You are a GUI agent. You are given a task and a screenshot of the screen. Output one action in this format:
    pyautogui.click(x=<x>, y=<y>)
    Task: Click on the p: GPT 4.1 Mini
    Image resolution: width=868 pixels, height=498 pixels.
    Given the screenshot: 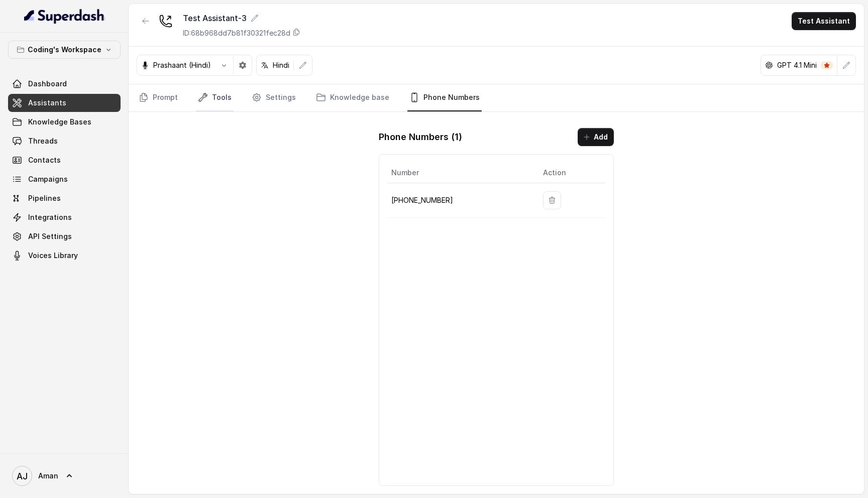 What is the action you would take?
    pyautogui.click(x=797, y=65)
    